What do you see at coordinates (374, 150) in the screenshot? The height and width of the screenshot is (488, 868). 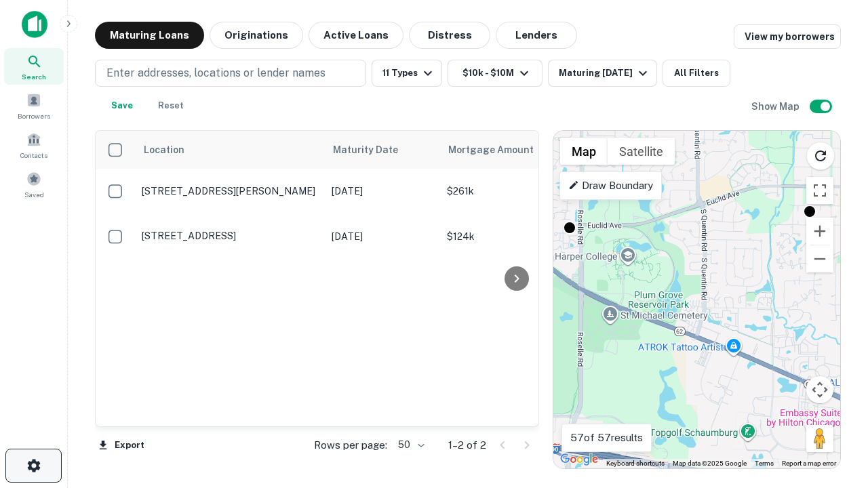 I see `span: Maturity Date` at bounding box center [374, 150].